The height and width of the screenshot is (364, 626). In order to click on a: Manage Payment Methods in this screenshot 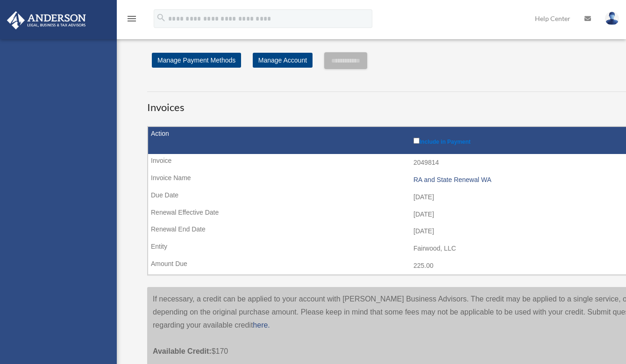, I will do `click(196, 60)`.